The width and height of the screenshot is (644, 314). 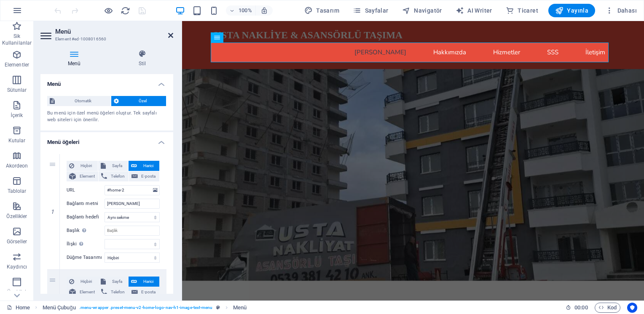 What do you see at coordinates (581, 307) in the screenshot?
I see `span: 00 00` at bounding box center [581, 307].